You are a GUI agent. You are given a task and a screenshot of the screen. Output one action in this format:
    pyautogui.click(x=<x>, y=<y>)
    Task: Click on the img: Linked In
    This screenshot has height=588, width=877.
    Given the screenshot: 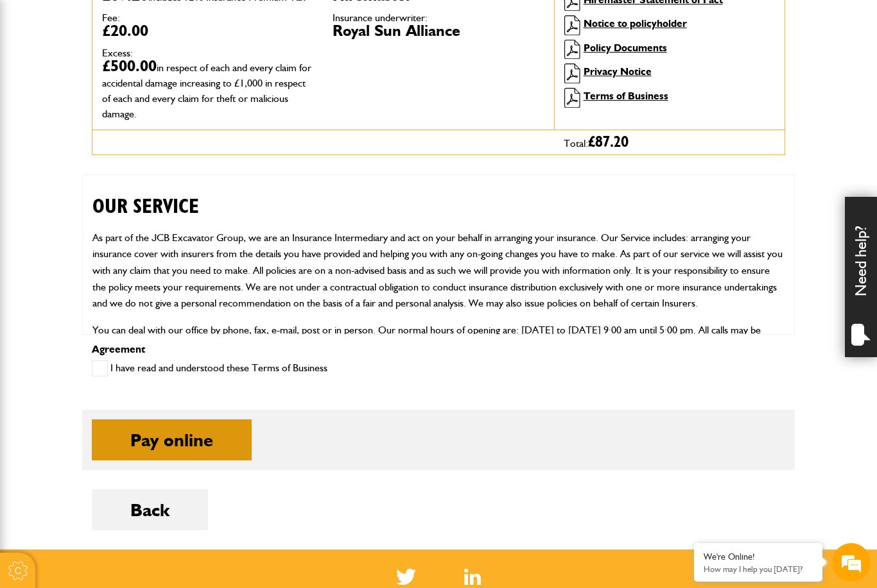 What is the action you would take?
    pyautogui.click(x=473, y=577)
    